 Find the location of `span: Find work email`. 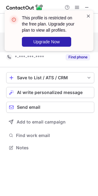

span: Find work email is located at coordinates (54, 135).